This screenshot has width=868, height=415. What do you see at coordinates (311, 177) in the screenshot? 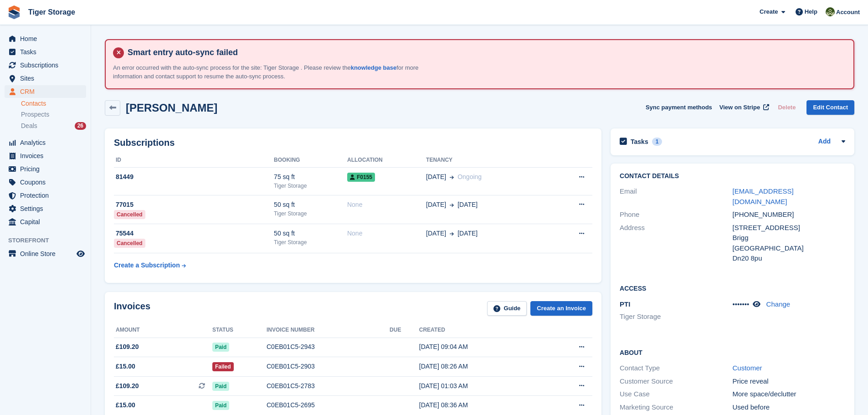
I see `div: 75 sq ft` at bounding box center [311, 177].